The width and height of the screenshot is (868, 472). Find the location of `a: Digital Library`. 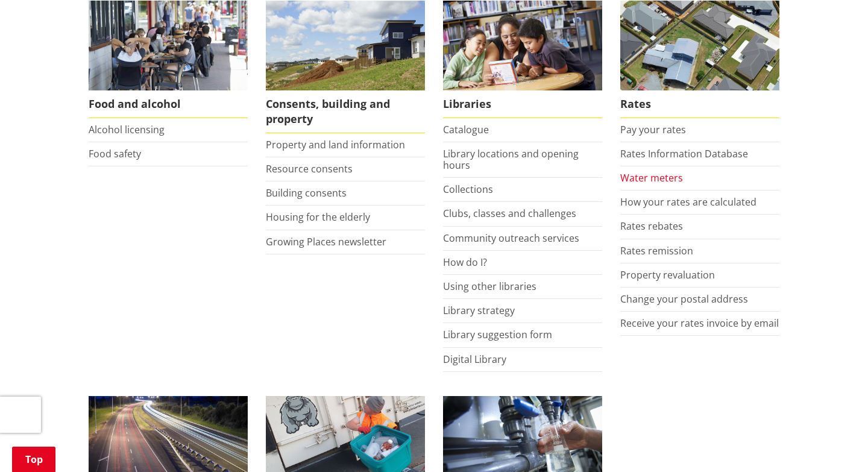

a: Digital Library is located at coordinates (474, 359).